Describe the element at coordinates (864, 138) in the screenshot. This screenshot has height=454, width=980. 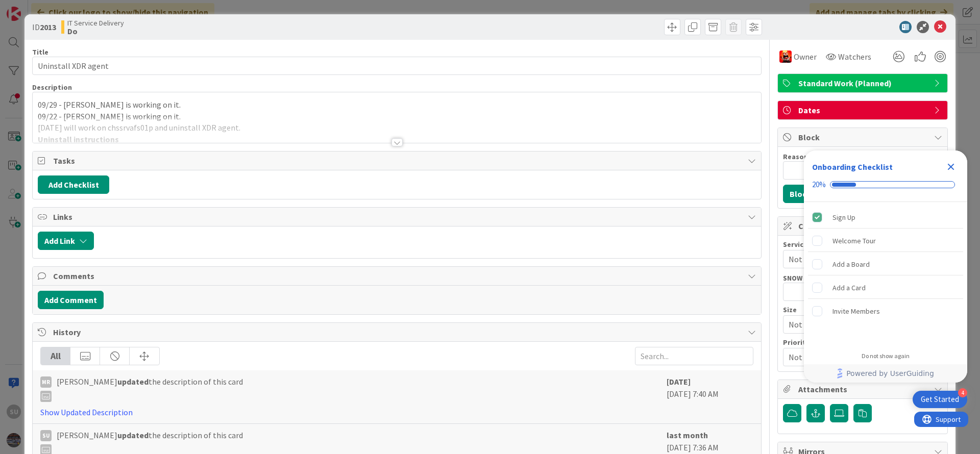
I see `span: Block` at that location.